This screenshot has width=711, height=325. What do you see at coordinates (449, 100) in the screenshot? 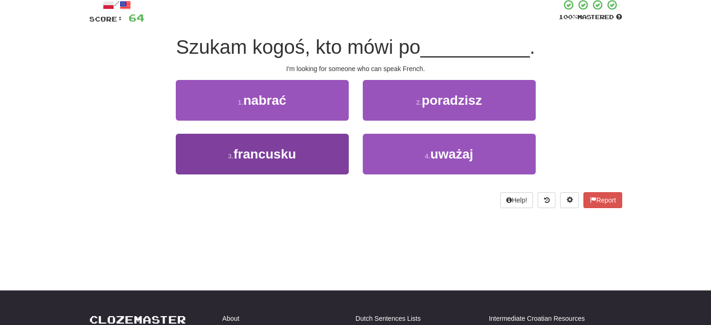
I see `button: 2.poradzisz` at bounding box center [449, 100].